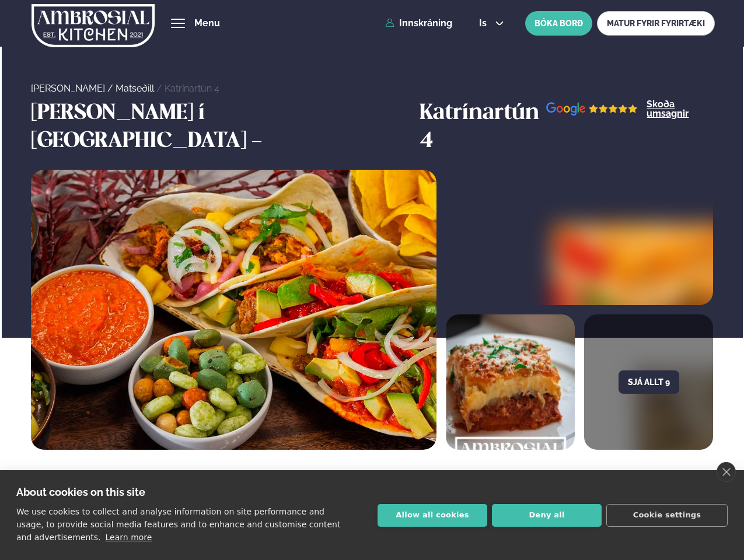 The image size is (744, 560). Describe the element at coordinates (679, 109) in the screenshot. I see `a: Skoða umsagnir` at that location.